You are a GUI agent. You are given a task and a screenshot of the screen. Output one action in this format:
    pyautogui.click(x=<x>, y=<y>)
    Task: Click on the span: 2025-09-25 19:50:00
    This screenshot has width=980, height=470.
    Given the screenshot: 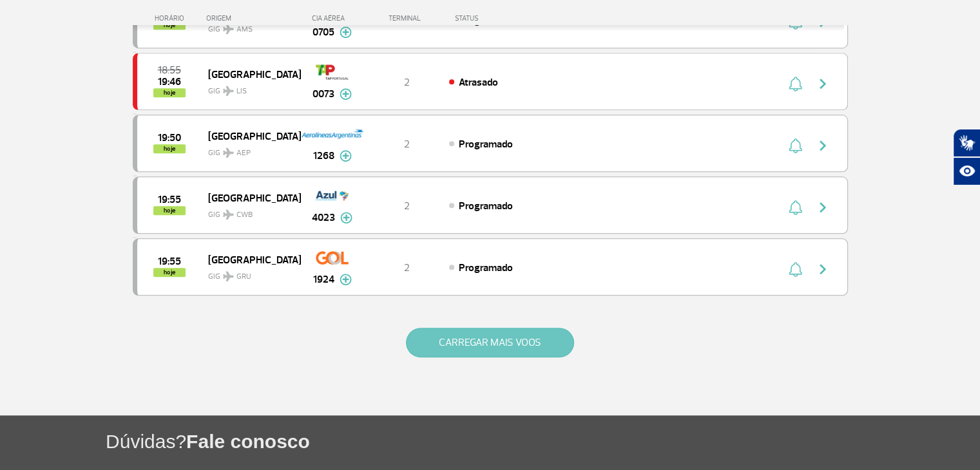 What is the action you would take?
    pyautogui.click(x=169, y=138)
    